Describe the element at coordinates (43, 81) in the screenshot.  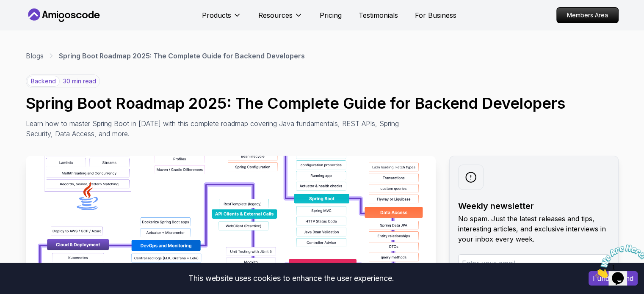
I see `p: backend` at that location.